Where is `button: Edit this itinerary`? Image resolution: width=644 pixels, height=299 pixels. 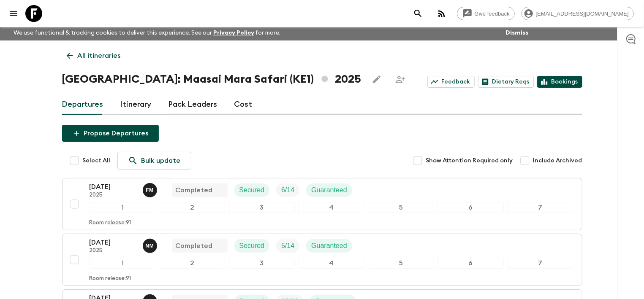
button: Edit this itinerary is located at coordinates (377, 80).